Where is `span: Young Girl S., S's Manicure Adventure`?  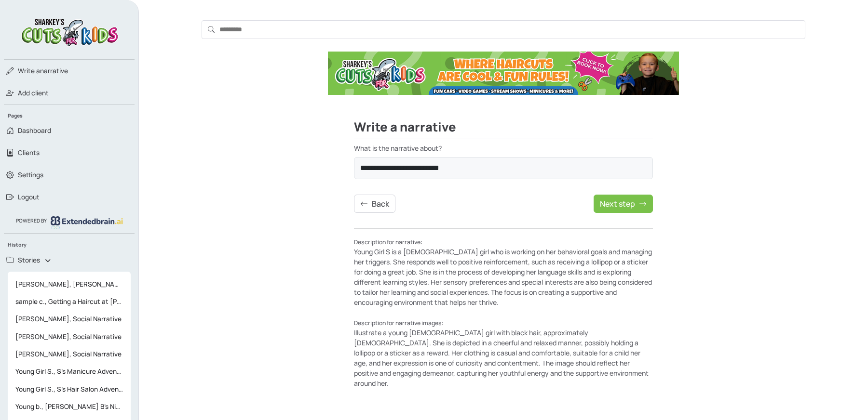
span: Young Girl S., S's Manicure Adventure is located at coordinates (69, 372).